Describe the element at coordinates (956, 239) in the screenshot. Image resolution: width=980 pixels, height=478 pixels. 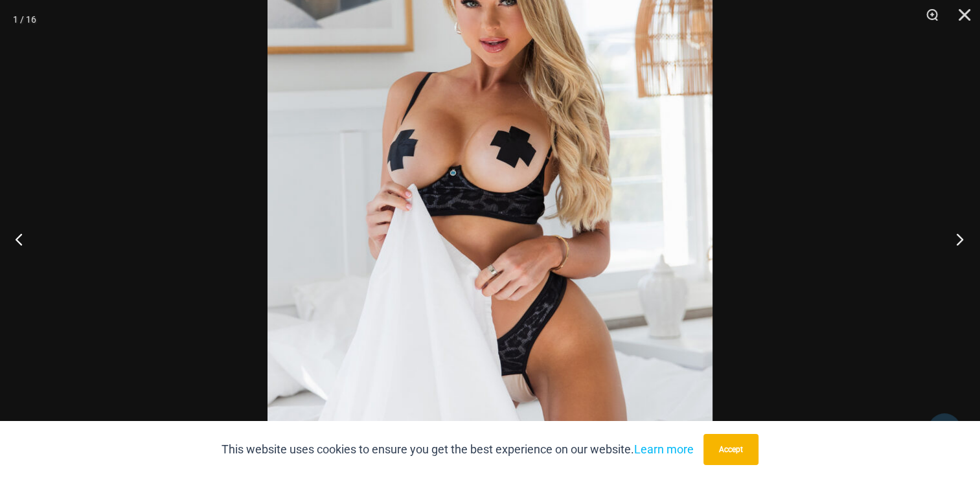
I see `button: Next` at that location.